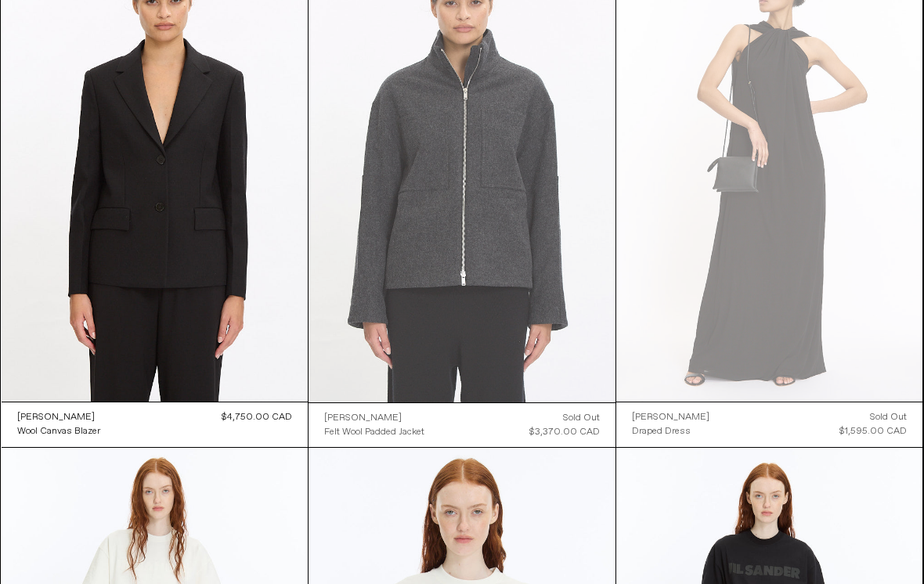  What do you see at coordinates (257, 417) in the screenshot?
I see `div: $4,750.00 CAD` at bounding box center [257, 417].